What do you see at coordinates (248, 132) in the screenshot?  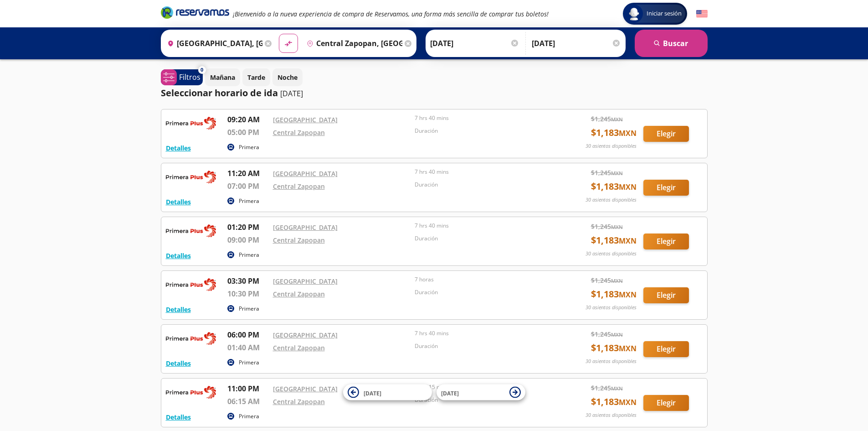 I see `p: 05:00 PM` at bounding box center [248, 132].